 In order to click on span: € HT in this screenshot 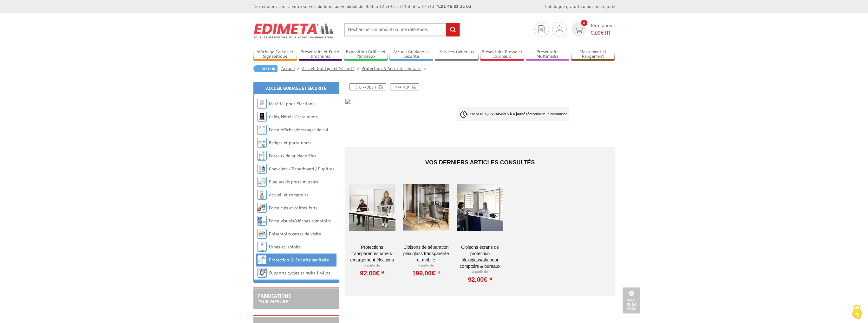, I will do `click(603, 33)`.